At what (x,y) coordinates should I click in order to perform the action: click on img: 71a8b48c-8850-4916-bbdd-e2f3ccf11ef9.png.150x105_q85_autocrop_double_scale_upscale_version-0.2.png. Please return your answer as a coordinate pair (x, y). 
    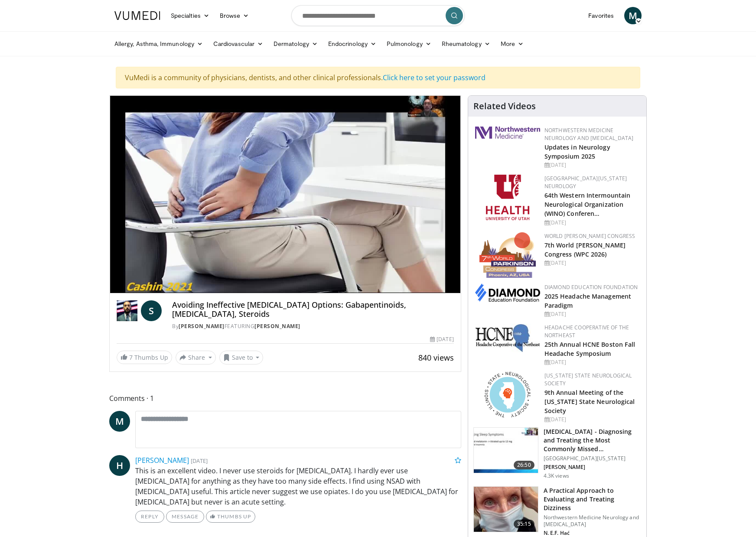
    Looking at the image, I should click on (507, 395).